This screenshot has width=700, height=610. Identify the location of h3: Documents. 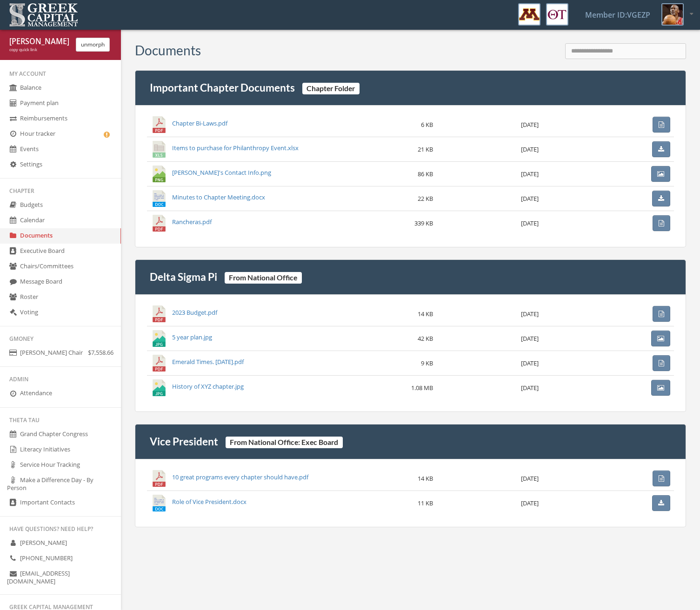
(168, 50).